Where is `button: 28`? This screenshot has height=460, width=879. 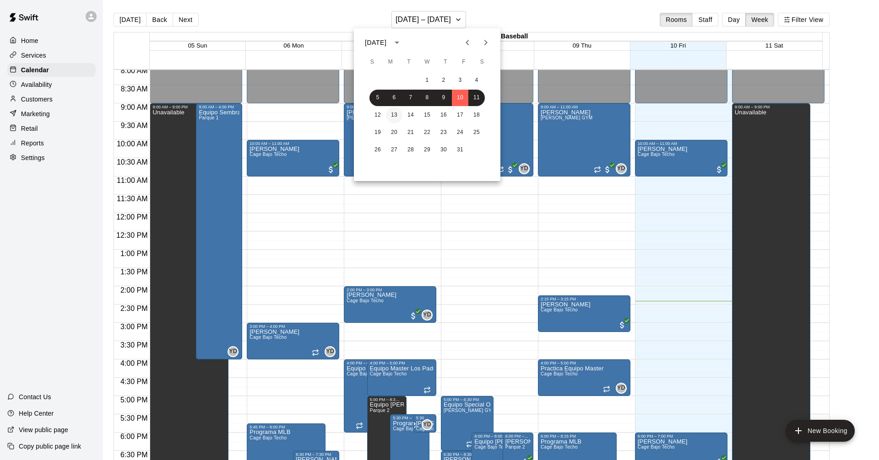
button: 28 is located at coordinates (410, 150).